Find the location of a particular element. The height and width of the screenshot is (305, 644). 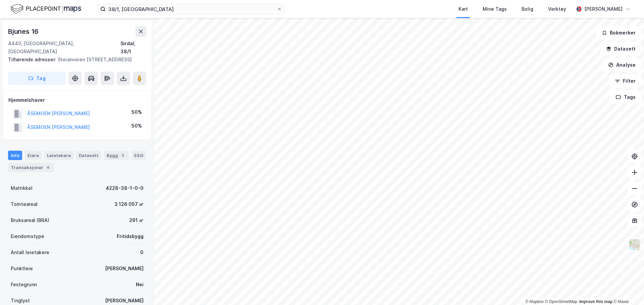

div: Bolig is located at coordinates (527, 9).